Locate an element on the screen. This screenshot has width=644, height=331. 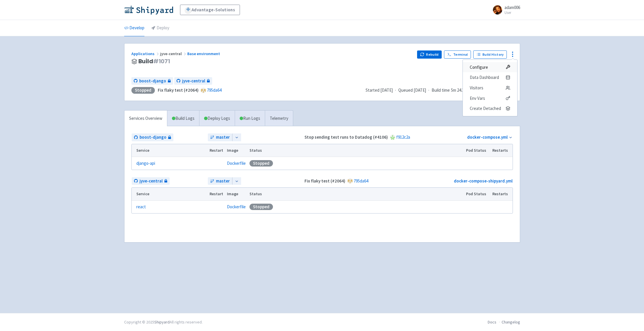
span: Build time is located at coordinates (441, 90).